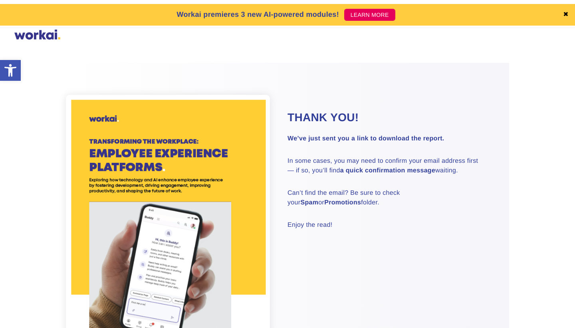  Describe the element at coordinates (388, 198) in the screenshot. I see `p: Can’t find the email? Be sure to check your or folder.` at that location.